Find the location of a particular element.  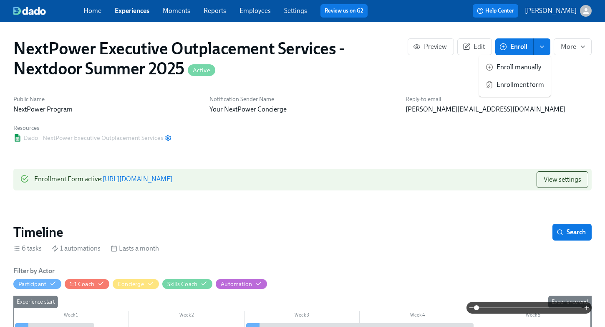

span: Search is located at coordinates (572, 232).